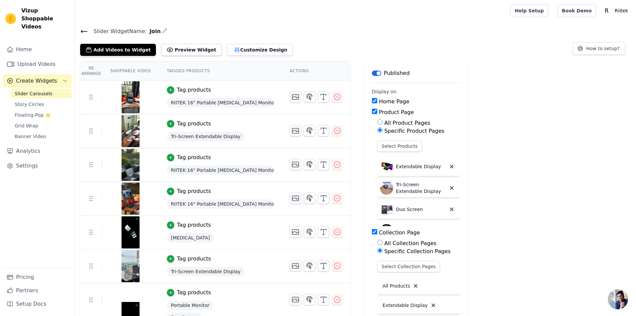  What do you see at coordinates (30, 136) in the screenshot?
I see `span: Banner Video` at bounding box center [30, 136].